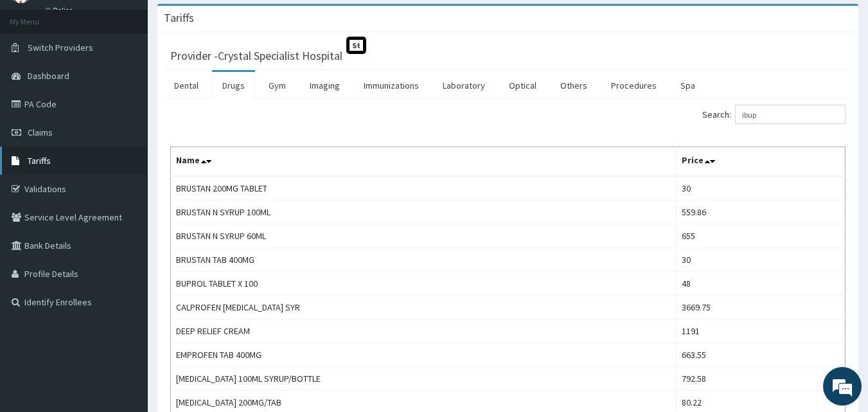  Describe the element at coordinates (522, 85) in the screenshot. I see `a: Optical` at that location.